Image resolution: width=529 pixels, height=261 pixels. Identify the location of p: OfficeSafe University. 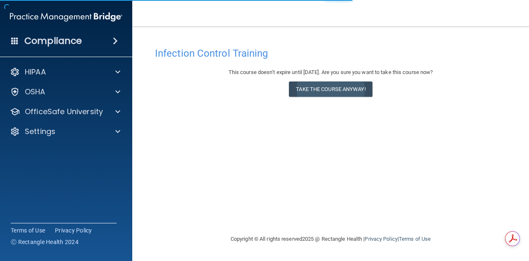
(64, 112).